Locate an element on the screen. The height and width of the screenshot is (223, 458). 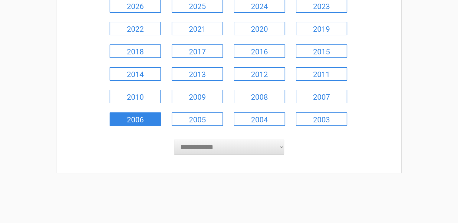
a: 2008 is located at coordinates (259, 96).